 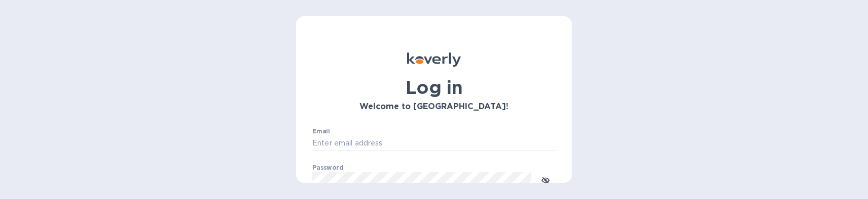 What do you see at coordinates (434, 60) in the screenshot?
I see `img: Koverly` at bounding box center [434, 60].